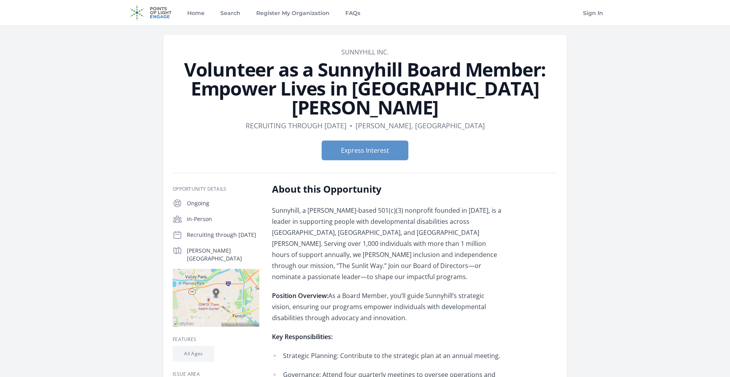 This screenshot has width=730, height=377. I want to click on button: Express Interest, so click(365, 150).